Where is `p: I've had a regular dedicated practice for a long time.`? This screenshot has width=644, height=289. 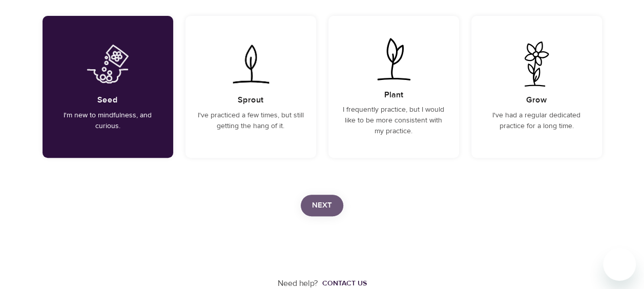
p: I've had a regular dedicated practice for a long time. is located at coordinates (536, 121).